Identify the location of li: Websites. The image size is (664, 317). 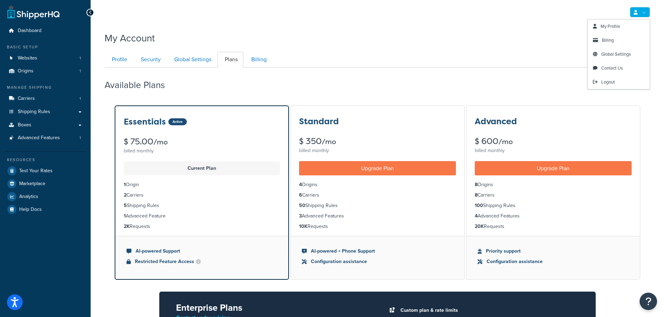
(45, 58).